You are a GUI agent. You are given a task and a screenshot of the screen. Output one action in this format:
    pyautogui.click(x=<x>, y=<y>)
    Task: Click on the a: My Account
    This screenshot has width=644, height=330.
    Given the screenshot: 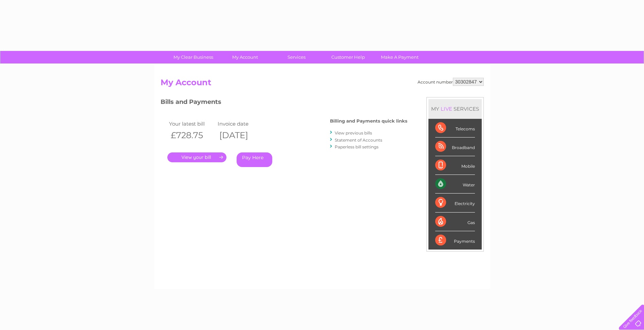 What is the action you would take?
    pyautogui.click(x=245, y=57)
    